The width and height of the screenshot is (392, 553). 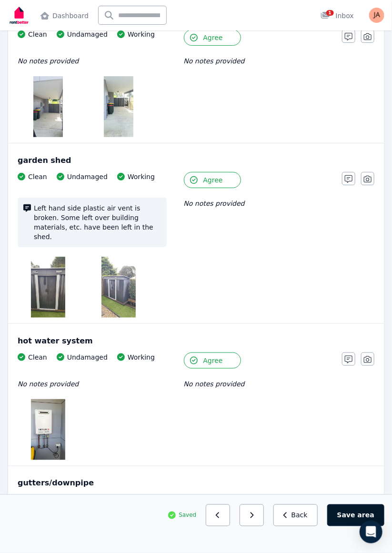 What do you see at coordinates (377, 15) in the screenshot?
I see `img: Jade Agustino` at bounding box center [377, 15].